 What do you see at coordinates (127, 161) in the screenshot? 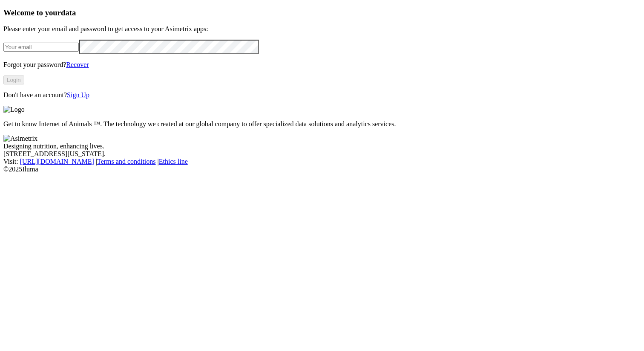
I see `a: Terms and conditions` at bounding box center [127, 161].